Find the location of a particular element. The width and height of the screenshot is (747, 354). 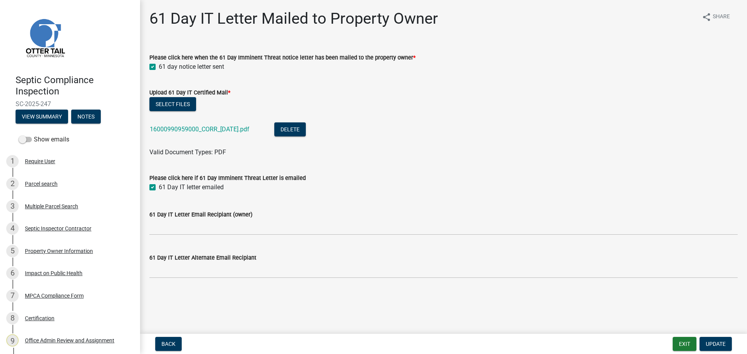

button: Update is located at coordinates (716, 344).